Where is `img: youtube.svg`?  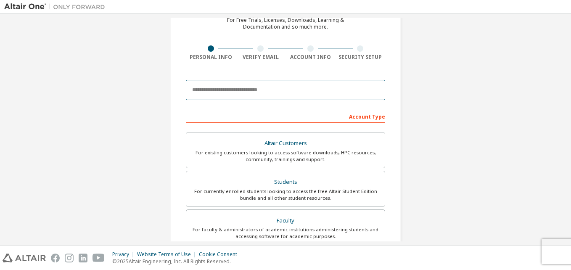 img: youtube.svg is located at coordinates (98, 258).